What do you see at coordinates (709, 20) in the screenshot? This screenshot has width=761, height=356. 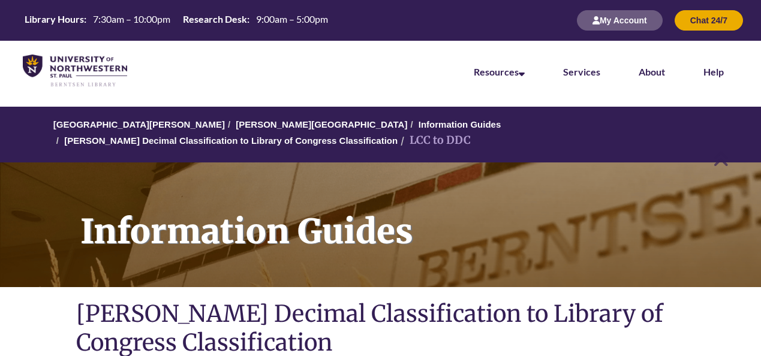 I see `a: Chat 24/7` at bounding box center [709, 20].